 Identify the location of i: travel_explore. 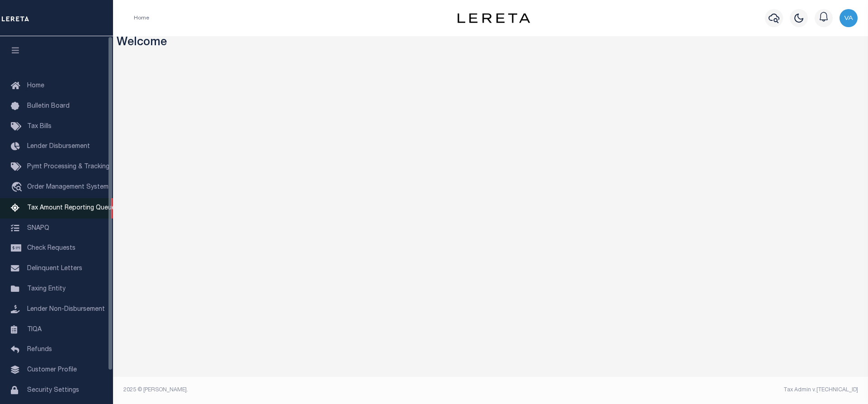
(18, 188).